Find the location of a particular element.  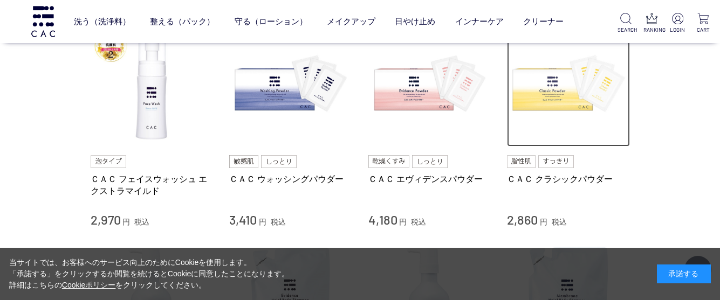

a: 整える（パック） is located at coordinates (182, 22).